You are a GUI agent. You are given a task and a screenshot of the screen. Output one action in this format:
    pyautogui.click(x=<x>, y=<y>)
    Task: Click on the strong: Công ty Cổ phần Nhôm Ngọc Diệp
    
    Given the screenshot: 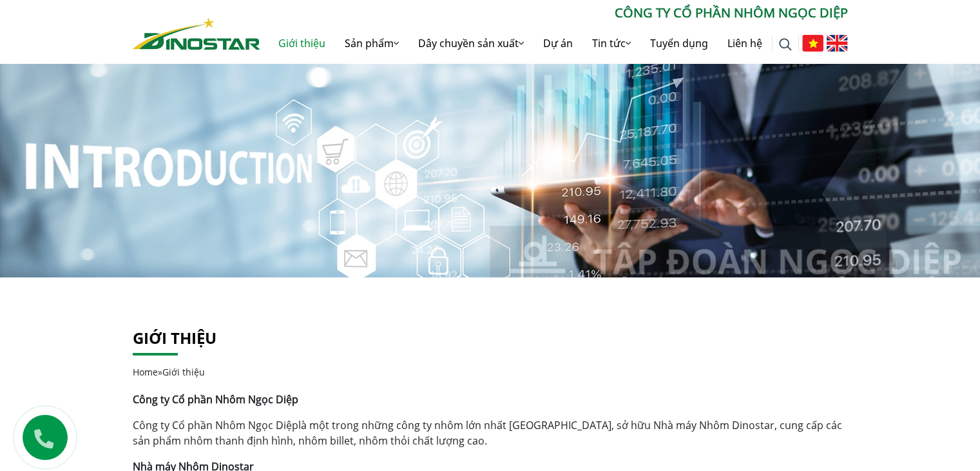 What is the action you would take?
    pyautogui.click(x=215, y=399)
    